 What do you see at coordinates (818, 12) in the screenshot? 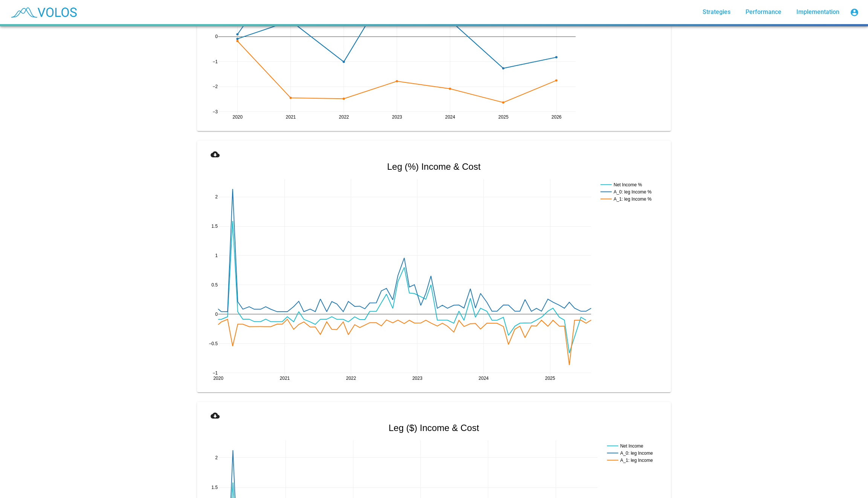
I see `a: Implementation` at bounding box center [818, 12].